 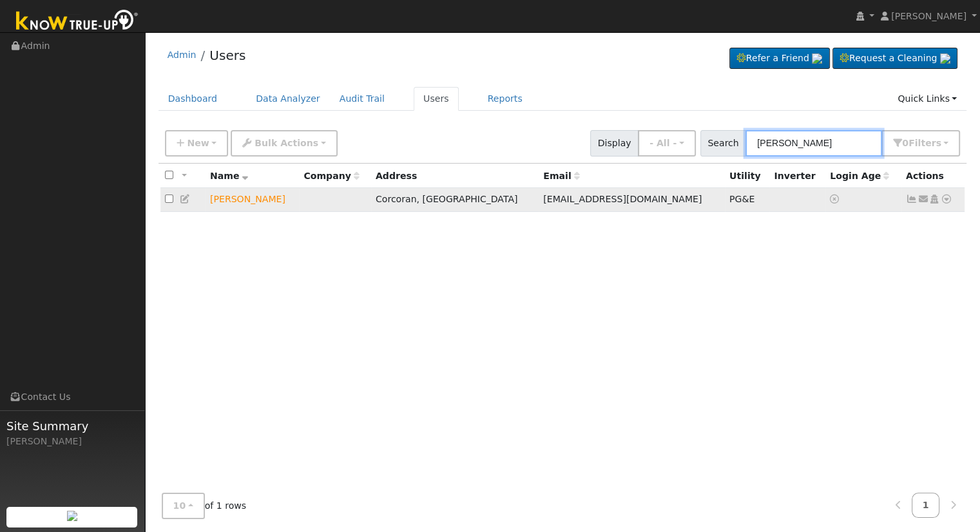 I want to click on input: Search, so click(x=814, y=143).